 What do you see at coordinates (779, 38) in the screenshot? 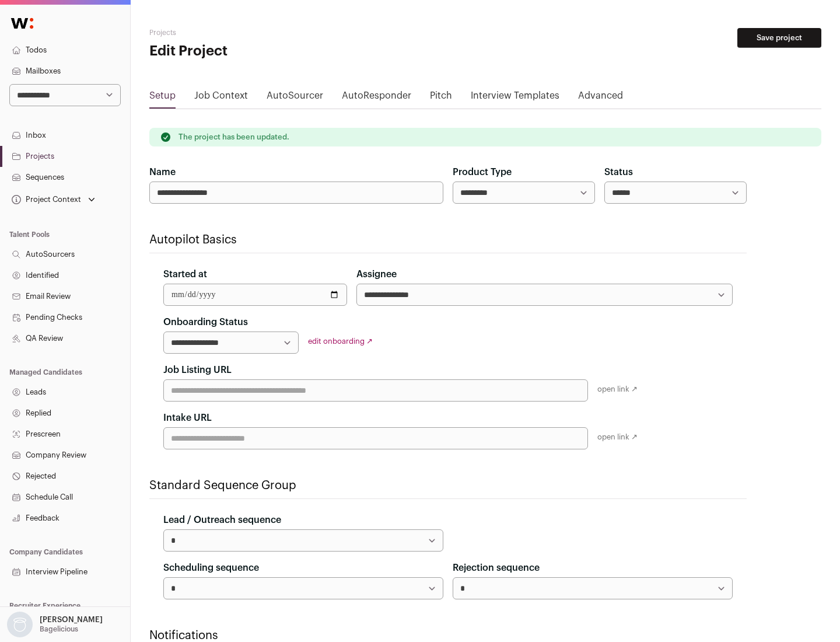
I see `button: Save project` at bounding box center [779, 38].